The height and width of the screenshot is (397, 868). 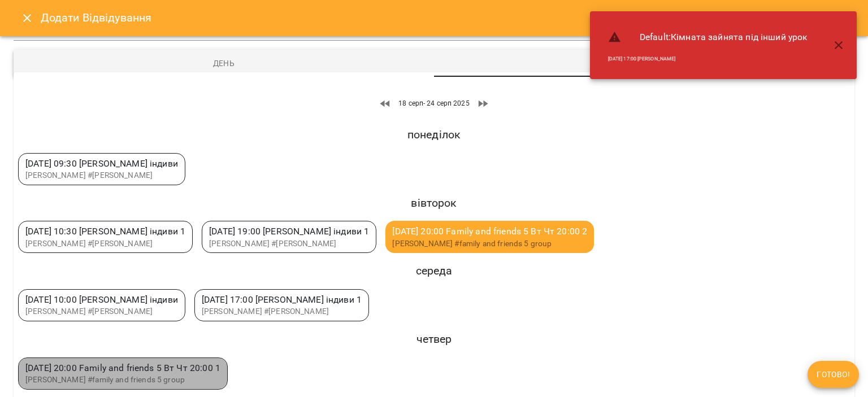 I want to click on h6: Додати Відвідування, so click(x=96, y=17).